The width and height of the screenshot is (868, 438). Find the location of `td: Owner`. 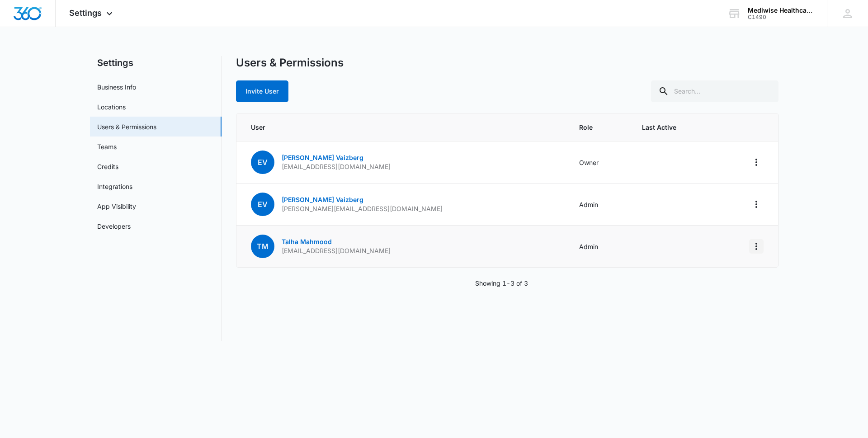

td: Owner is located at coordinates (600, 162).